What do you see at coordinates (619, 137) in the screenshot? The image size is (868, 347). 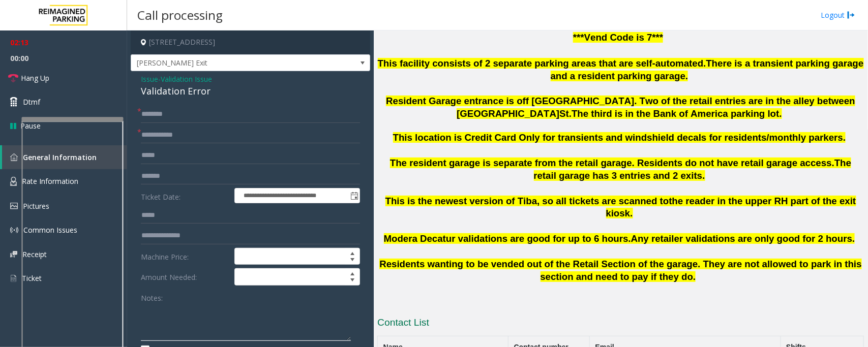 I see `span: This location is Credit Card Only for transients and windshield decals for residents/monthly park...` at bounding box center [619, 137].